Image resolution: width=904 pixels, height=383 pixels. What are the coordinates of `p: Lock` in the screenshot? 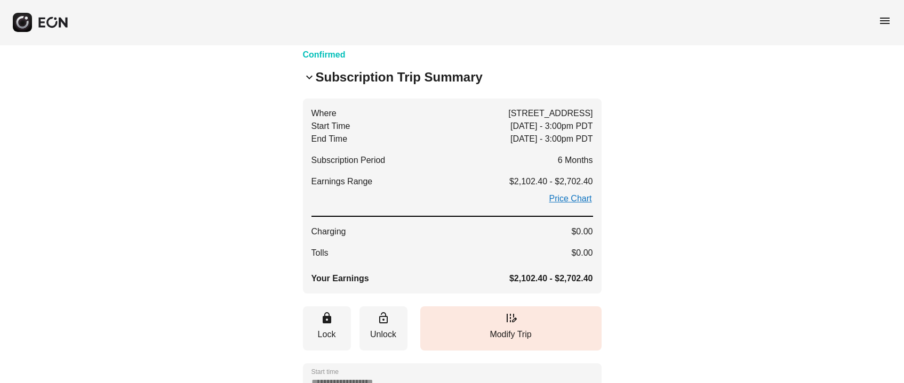 It's located at (327, 335).